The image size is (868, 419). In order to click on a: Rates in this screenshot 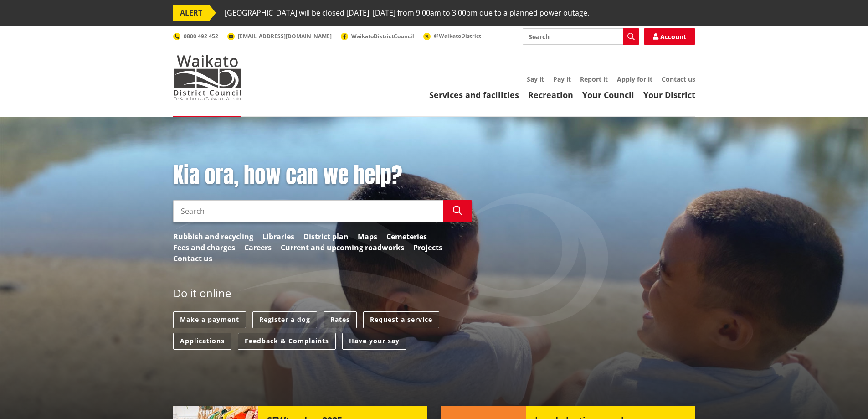, I will do `click(340, 320)`.